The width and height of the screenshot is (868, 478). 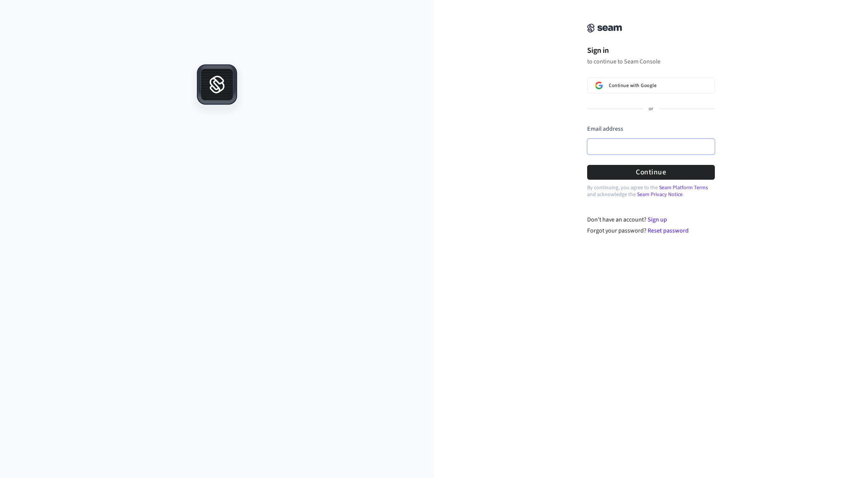 What do you see at coordinates (605, 129) in the screenshot?
I see `label: Email address` at bounding box center [605, 129].